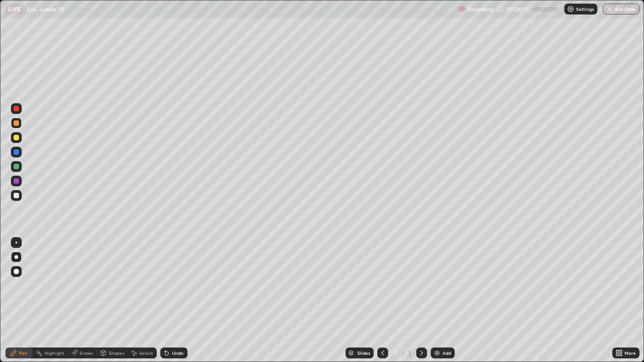 The width and height of the screenshot is (644, 362). What do you see at coordinates (630, 353) in the screenshot?
I see `div: More` at bounding box center [630, 353].